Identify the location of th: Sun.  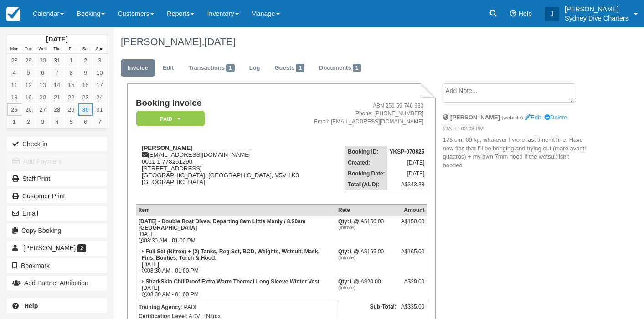
(99, 49).